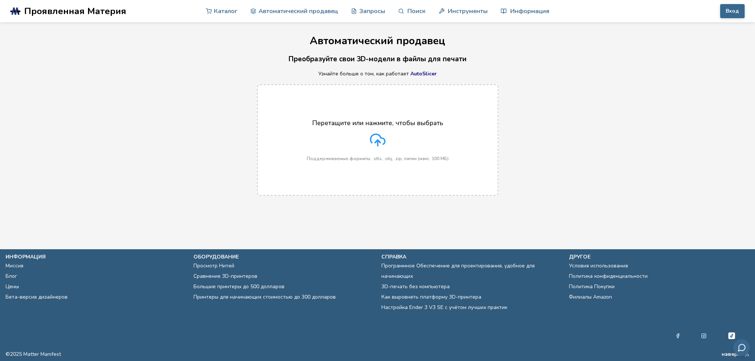 Image resolution: width=755 pixels, height=361 pixels. I want to click on ya-tr-span: 2025, so click(16, 354).